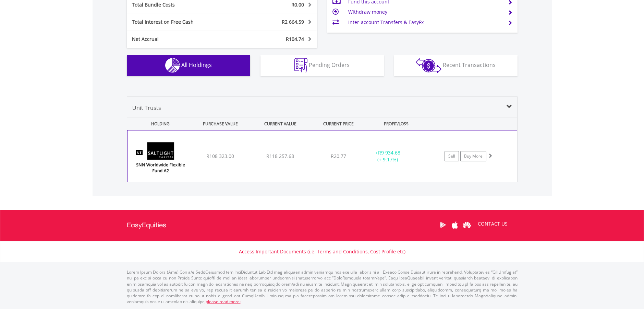  I want to click on div: PROFIT/LOSS, so click(396, 123).